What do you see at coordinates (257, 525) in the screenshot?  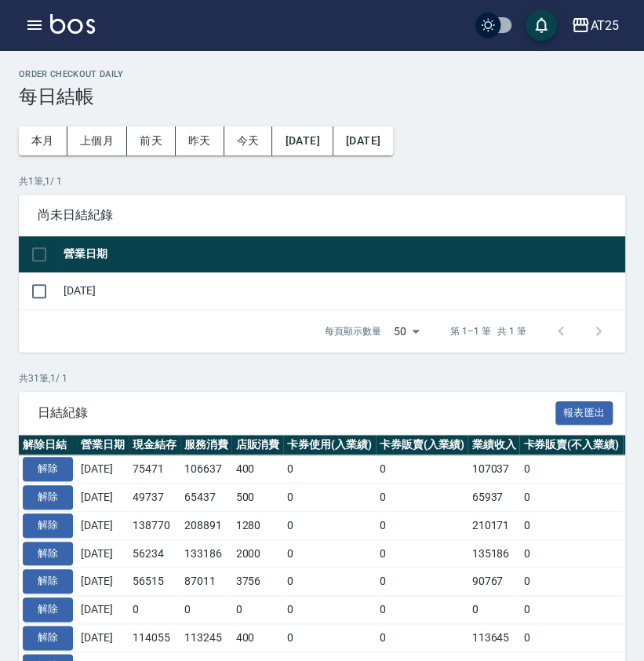 I see `td: 1280` at bounding box center [257, 525].